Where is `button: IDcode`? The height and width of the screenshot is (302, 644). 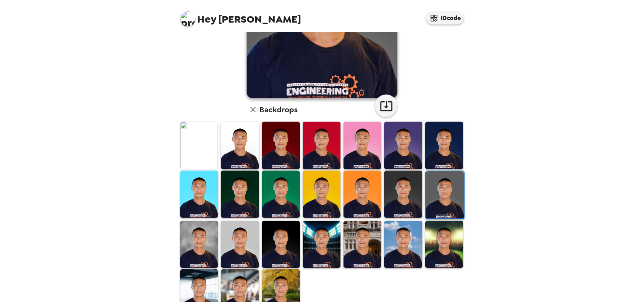
button: IDcode is located at coordinates (445, 18).